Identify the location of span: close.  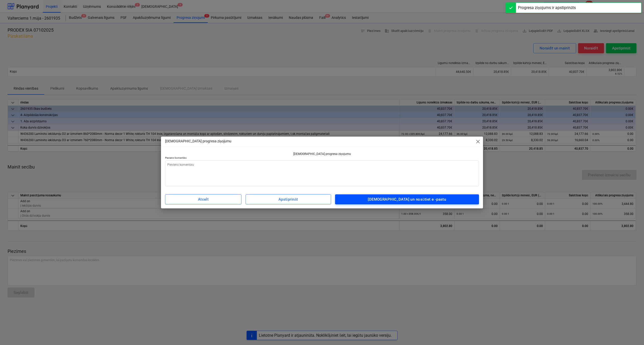
(478, 141).